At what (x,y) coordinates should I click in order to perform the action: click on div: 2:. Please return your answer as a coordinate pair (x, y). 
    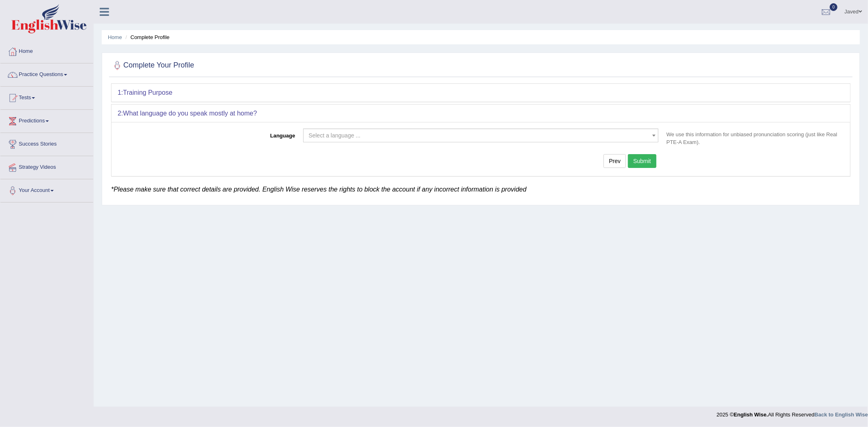
    Looking at the image, I should click on (480, 113).